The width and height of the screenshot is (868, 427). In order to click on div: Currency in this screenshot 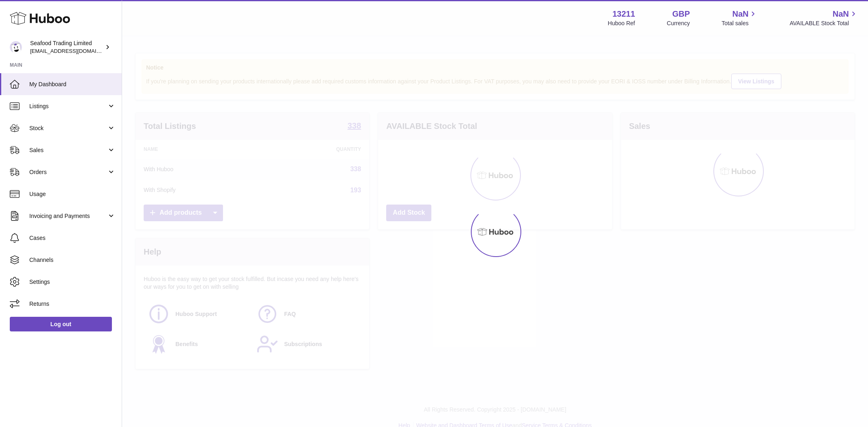, I will do `click(679, 23)`.